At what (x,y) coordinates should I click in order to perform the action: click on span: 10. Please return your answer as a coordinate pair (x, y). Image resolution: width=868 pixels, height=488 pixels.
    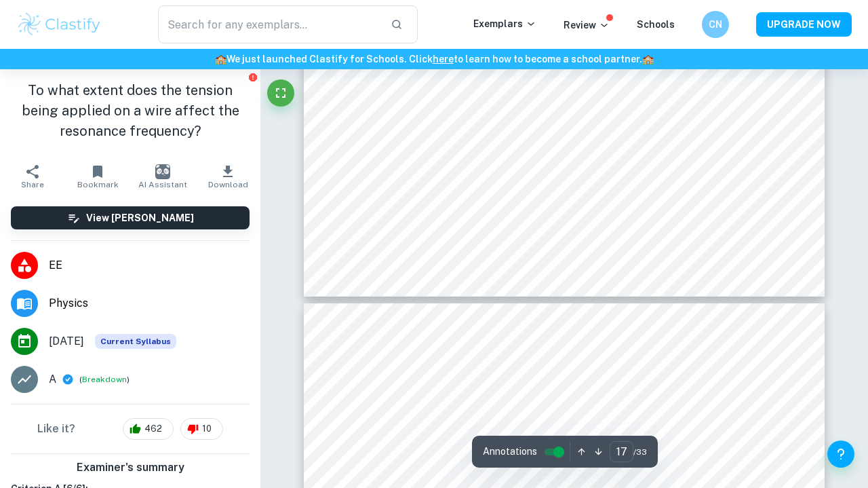
    Looking at the image, I should click on (207, 429).